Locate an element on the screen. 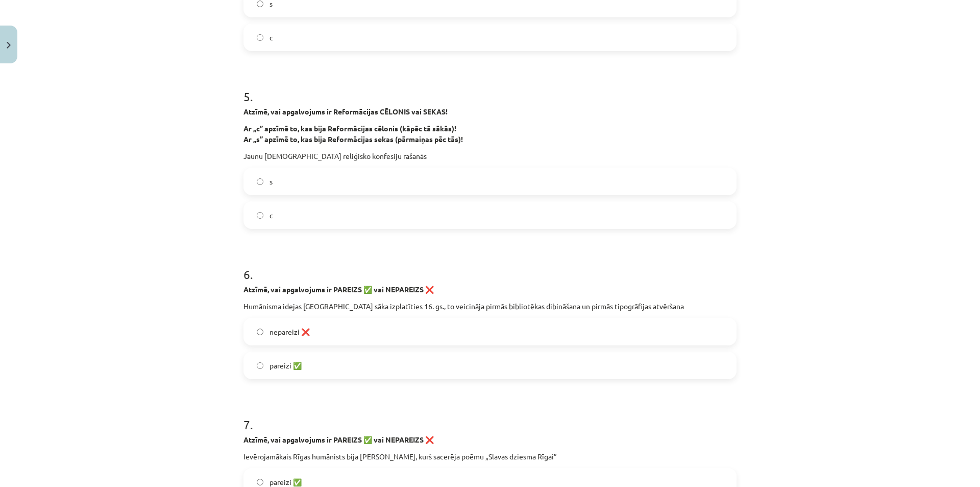 The image size is (980, 487). strong: Ar „c” apzīmē to, kas bija Reformācijas cēlonis (kāpēc tā sākās)! is located at coordinates (350, 129).